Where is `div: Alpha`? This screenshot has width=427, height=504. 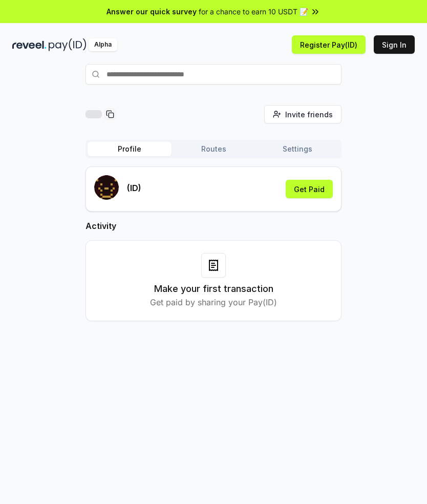 div: Alpha is located at coordinates (103, 45).